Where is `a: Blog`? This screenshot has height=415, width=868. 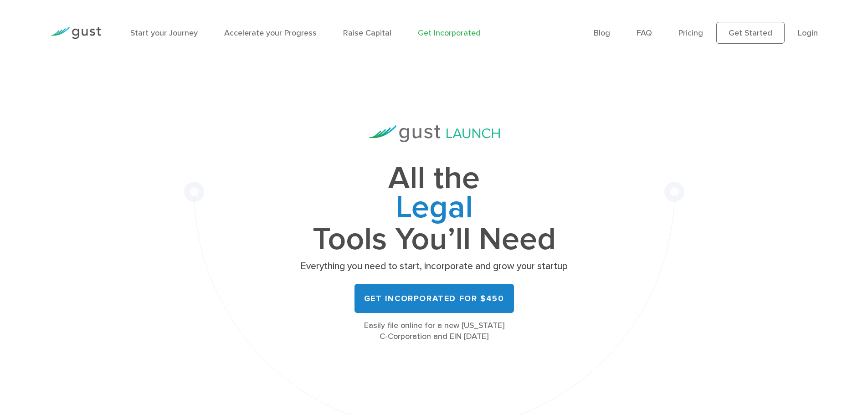
a: Blog is located at coordinates (602, 33).